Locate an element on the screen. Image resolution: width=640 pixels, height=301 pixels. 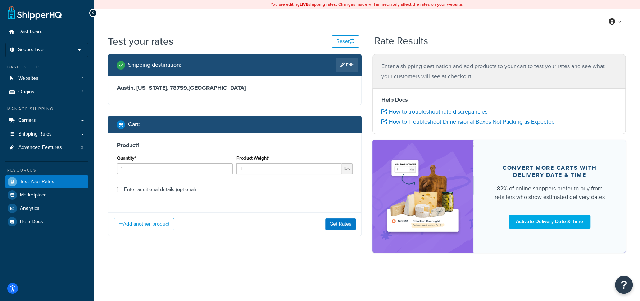
h2: Rate Results is located at coordinates (401, 41).